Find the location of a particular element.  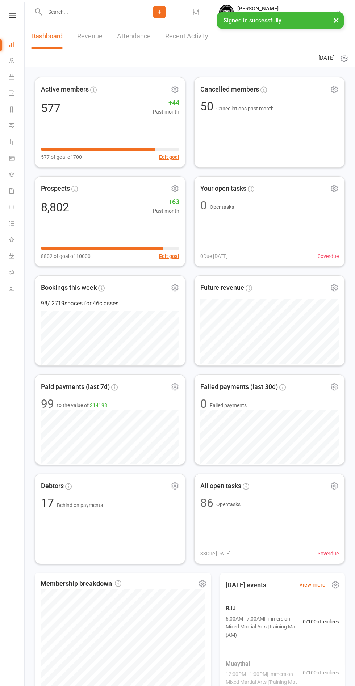

a: Payments is located at coordinates (17, 94).